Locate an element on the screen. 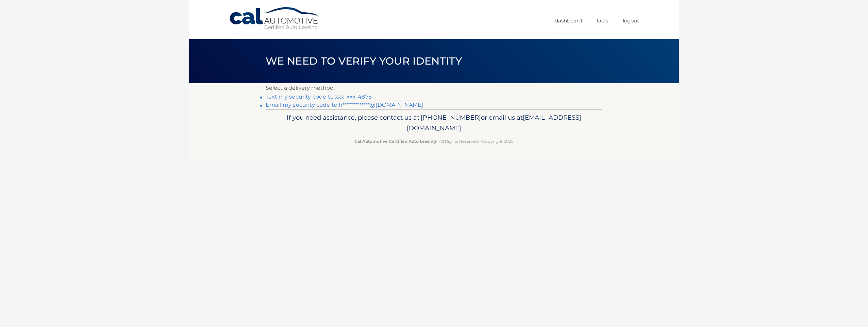 This screenshot has height=327, width=868. a: Text my security code to xxx-xxx-4878 is located at coordinates (318, 97).